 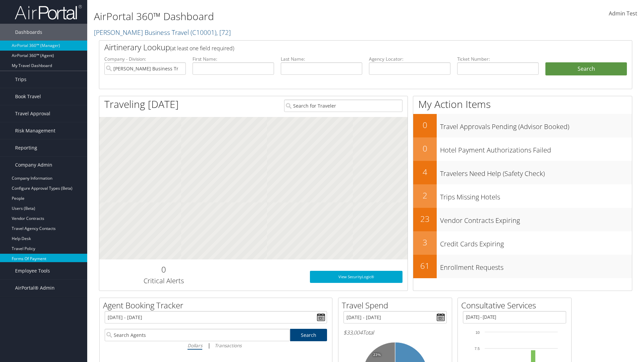 I want to click on span: Company Admin, so click(x=34, y=165).